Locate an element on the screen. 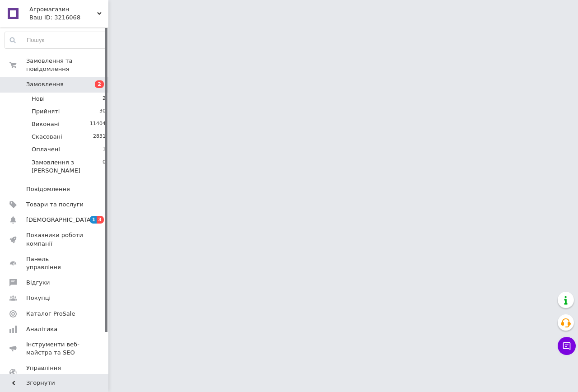  span: Покупці is located at coordinates (38, 298).